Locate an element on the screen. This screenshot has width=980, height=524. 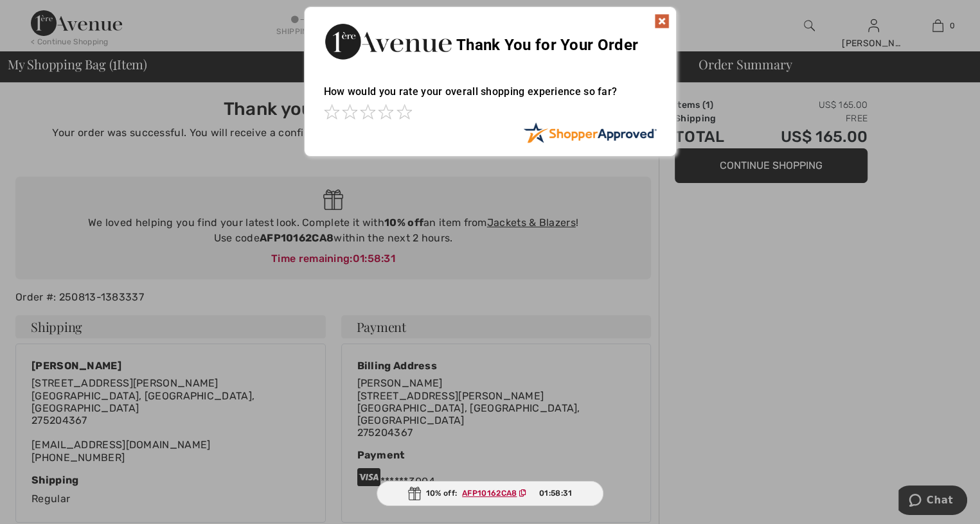
span: 01:58:31 is located at coordinates (555, 494).